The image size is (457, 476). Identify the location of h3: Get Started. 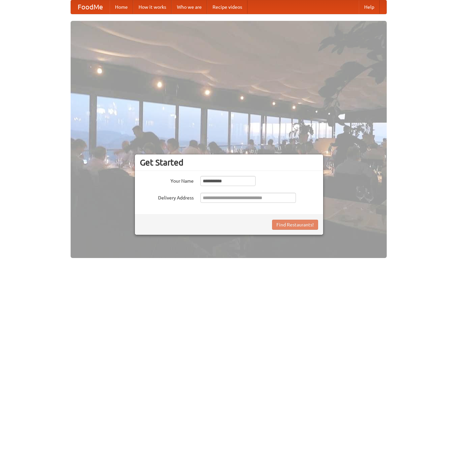
(229, 163).